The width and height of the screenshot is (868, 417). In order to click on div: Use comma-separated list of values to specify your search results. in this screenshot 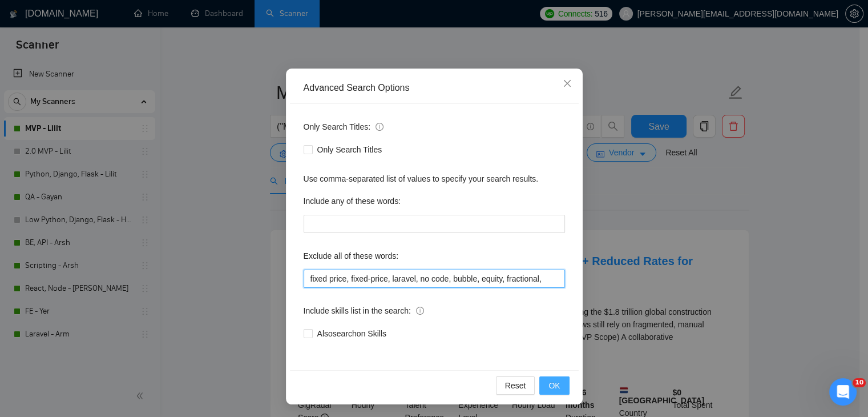, I will do `click(434, 179)`.